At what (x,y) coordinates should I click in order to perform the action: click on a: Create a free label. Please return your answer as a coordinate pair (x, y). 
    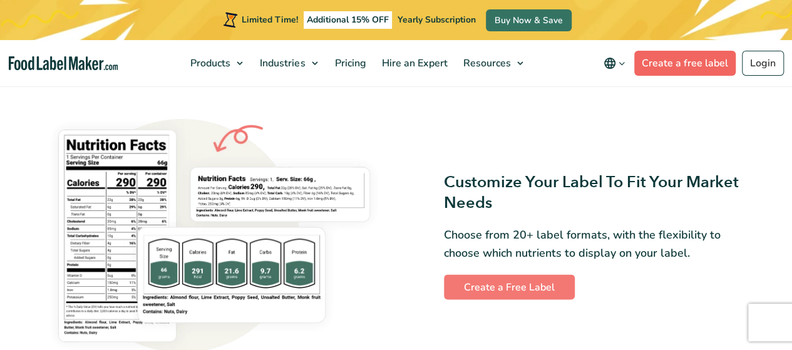
    Looking at the image, I should click on (685, 63).